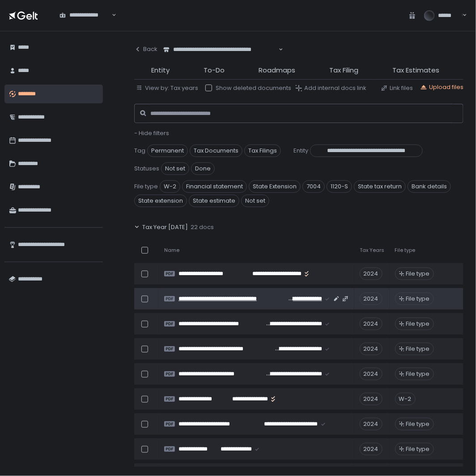  I want to click on span: 22 docs, so click(202, 228).